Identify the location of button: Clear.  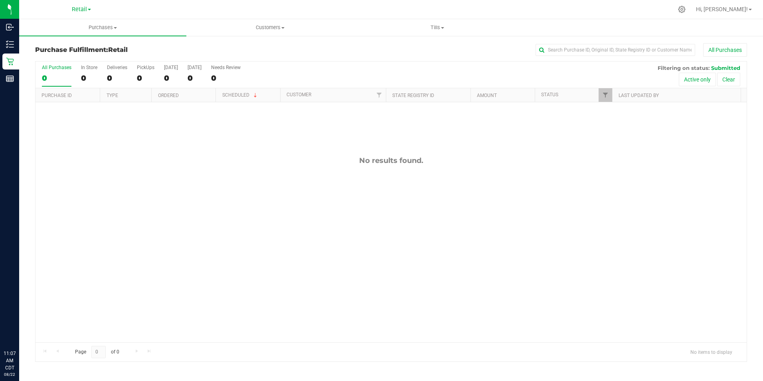
(729, 79).